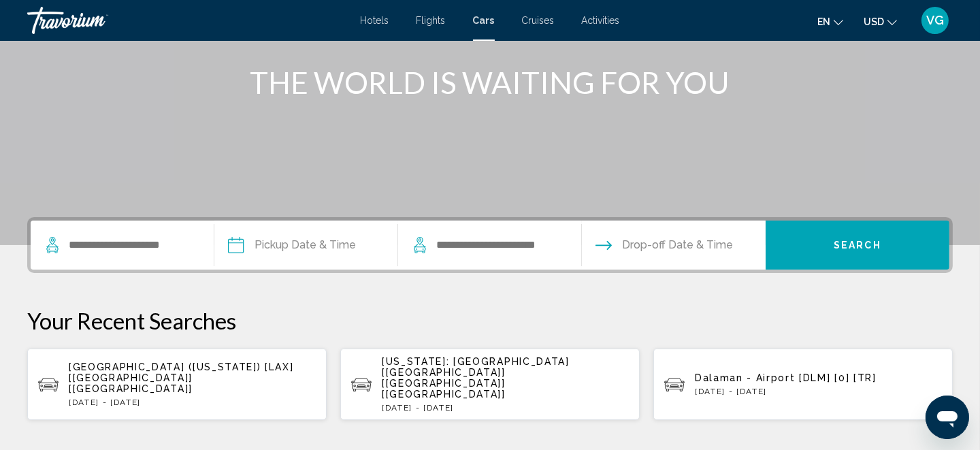 This screenshot has height=450, width=980. I want to click on button: Search, so click(857, 245).